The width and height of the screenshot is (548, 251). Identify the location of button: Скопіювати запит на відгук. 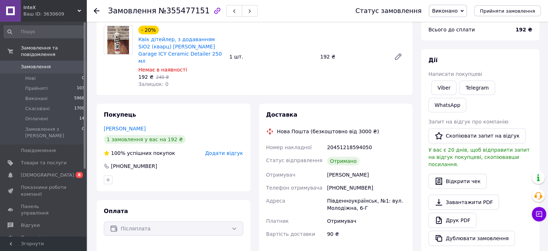
(477, 136).